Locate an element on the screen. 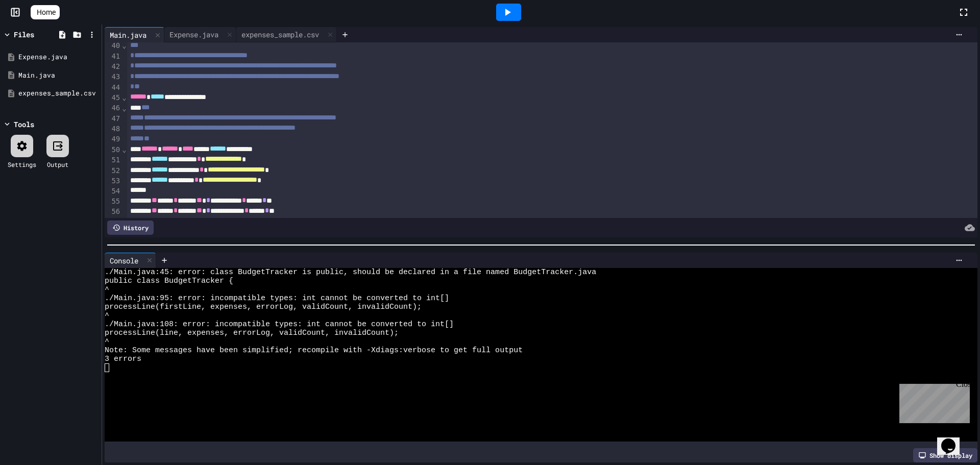 This screenshot has width=980, height=465. span: 3 errors is located at coordinates (123, 358).